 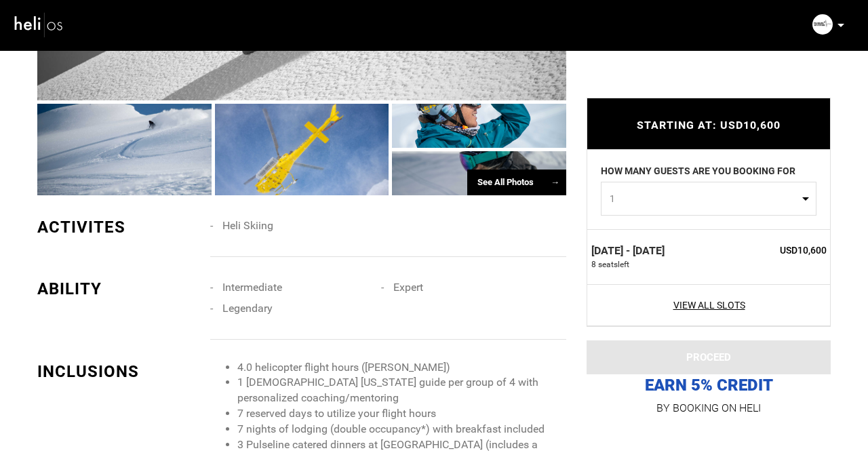 What do you see at coordinates (517, 182) in the screenshot?
I see `div: See All Photos` at bounding box center [517, 182].